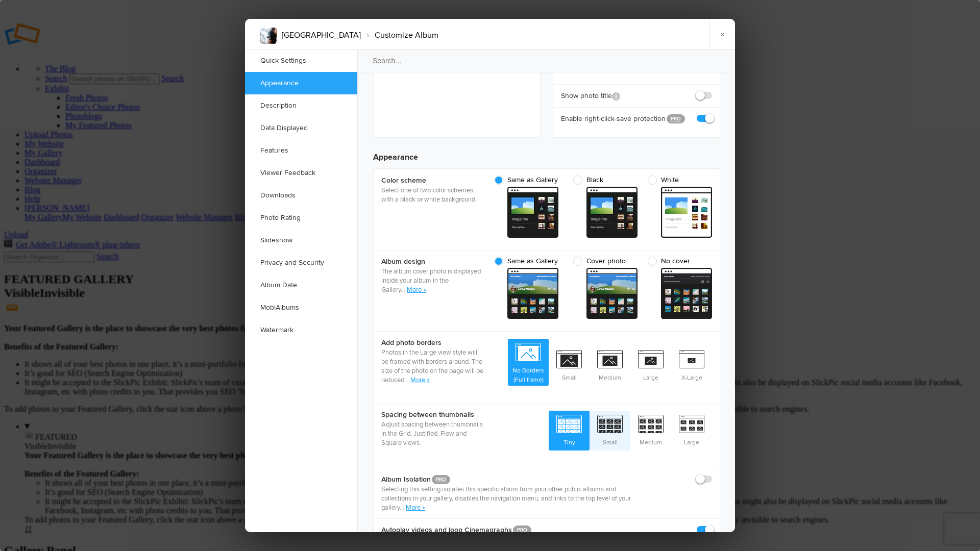  I want to click on p: Adjust spacing between thumbnails in the Grid, Justified, Flow and Square views., so click(432, 433).